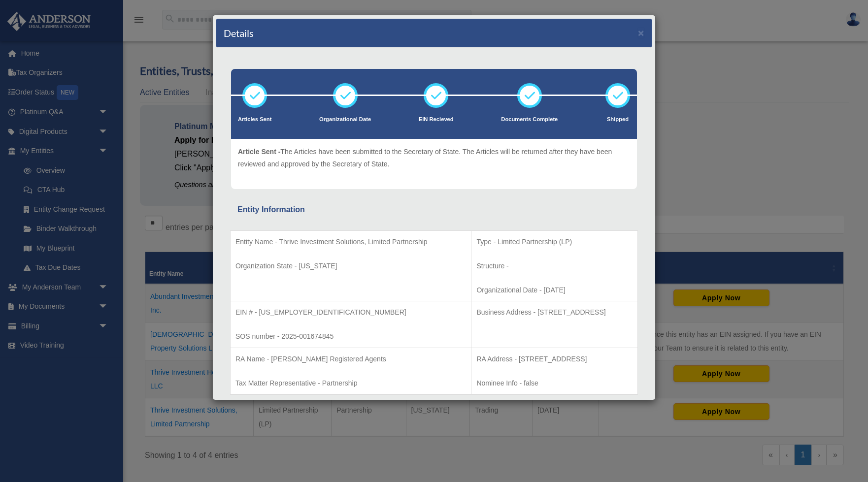 Image resolution: width=868 pixels, height=482 pixels. What do you see at coordinates (529, 120) in the screenshot?
I see `p: Documents Complete` at bounding box center [529, 120].